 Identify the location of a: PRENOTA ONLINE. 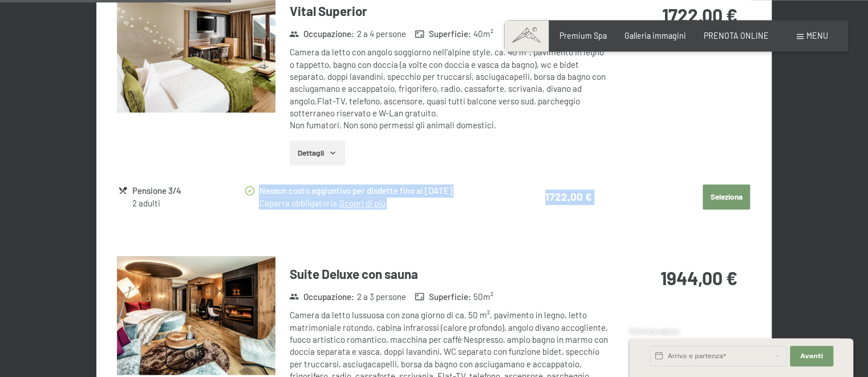
(737, 35).